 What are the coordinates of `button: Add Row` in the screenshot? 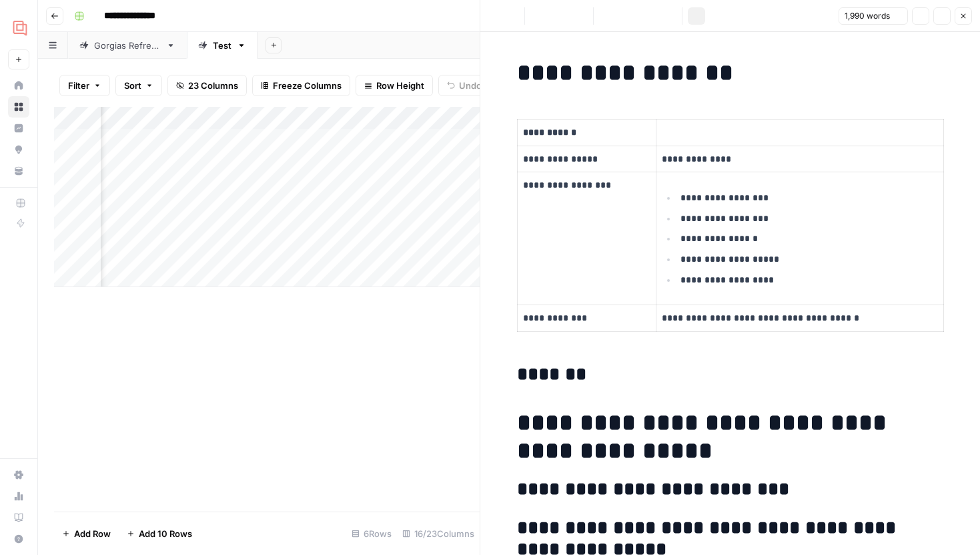 It's located at (86, 533).